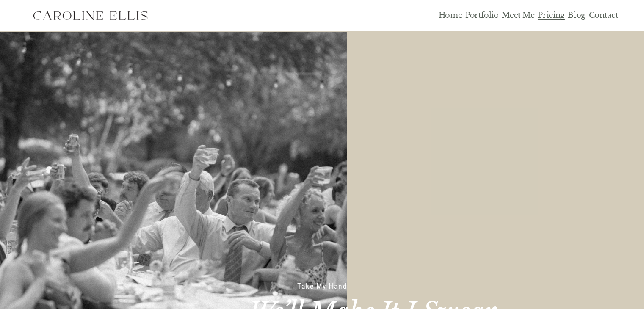  Describe the element at coordinates (518, 16) in the screenshot. I see `a: Meet Me` at that location.